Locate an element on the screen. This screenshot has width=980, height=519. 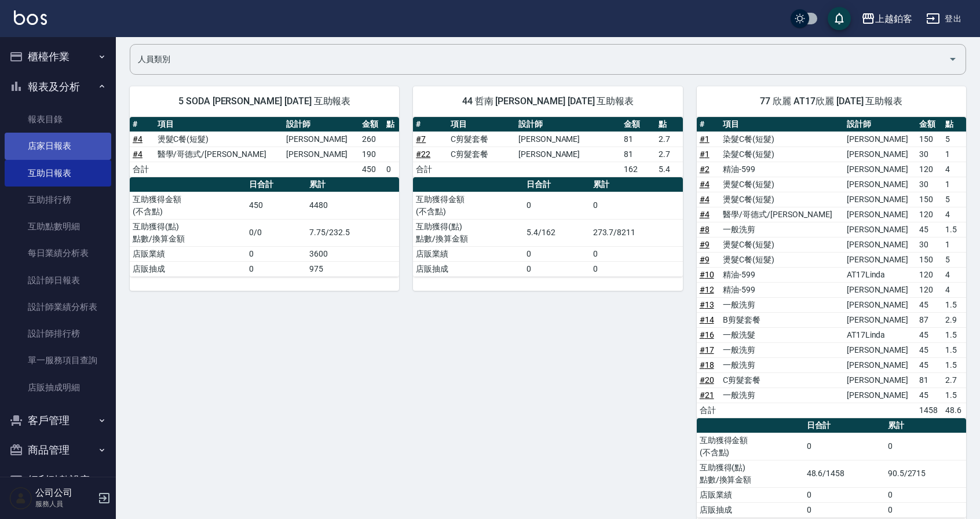
th: 累計 is located at coordinates (926, 425).